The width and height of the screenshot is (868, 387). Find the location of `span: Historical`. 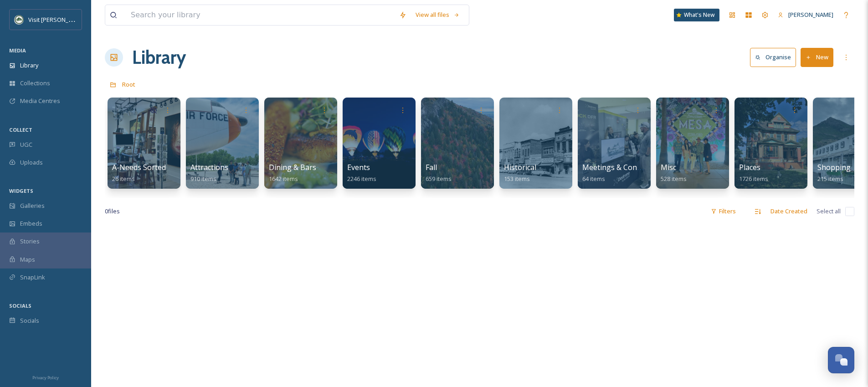

span: Historical is located at coordinates (520, 167).